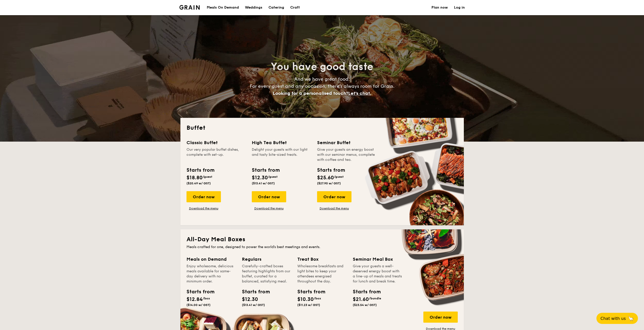  Describe the element at coordinates (190, 8) in the screenshot. I see `img: Grain` at that location.